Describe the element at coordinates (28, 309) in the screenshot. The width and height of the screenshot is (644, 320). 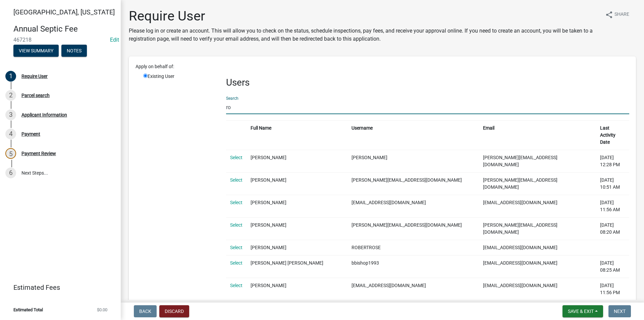
I see `span: Estimated Total` at that location.